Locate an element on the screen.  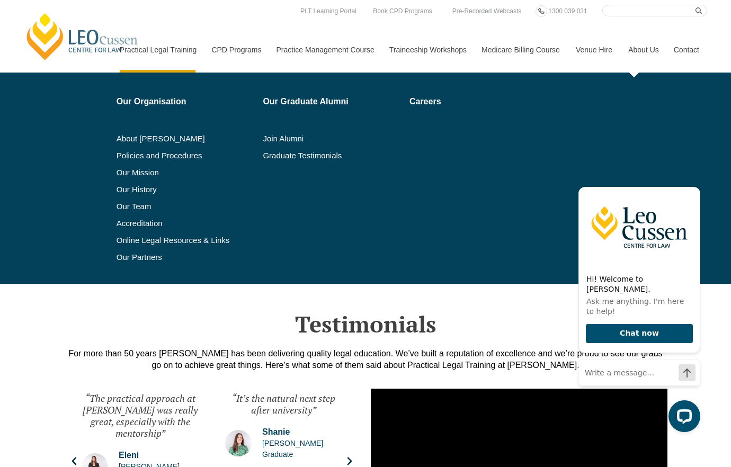
a: Online Legal Resources & Links is located at coordinates (186, 241).